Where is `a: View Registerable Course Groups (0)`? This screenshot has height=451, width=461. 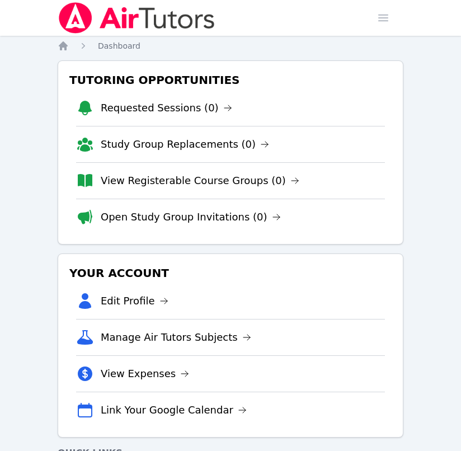
a: View Registerable Course Groups (0) is located at coordinates (200, 181).